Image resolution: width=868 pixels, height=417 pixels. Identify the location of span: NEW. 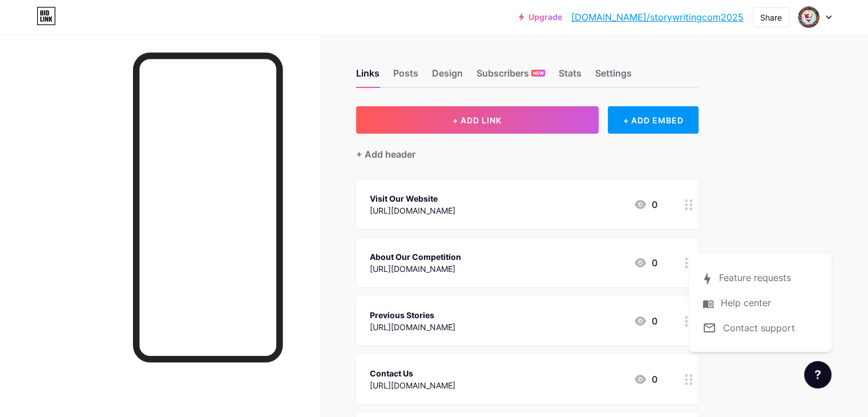
(538, 73).